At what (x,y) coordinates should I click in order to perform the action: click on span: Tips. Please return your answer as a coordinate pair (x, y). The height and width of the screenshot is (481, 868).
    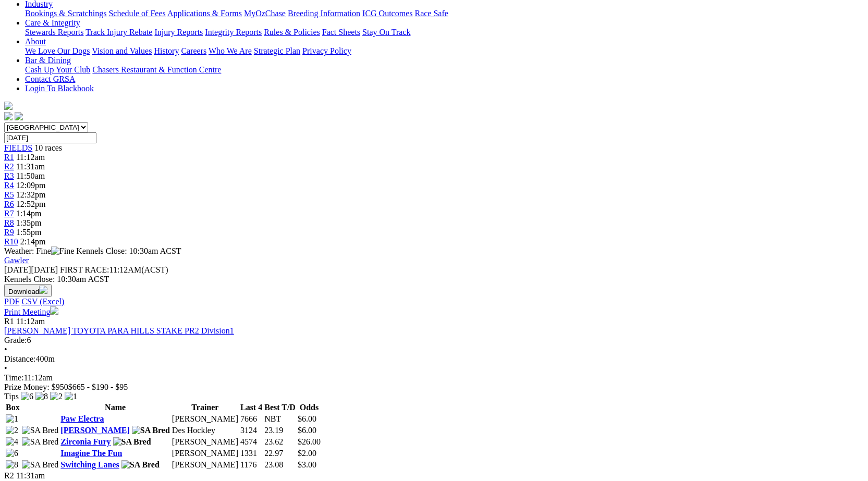
    Looking at the image, I should click on (11, 396).